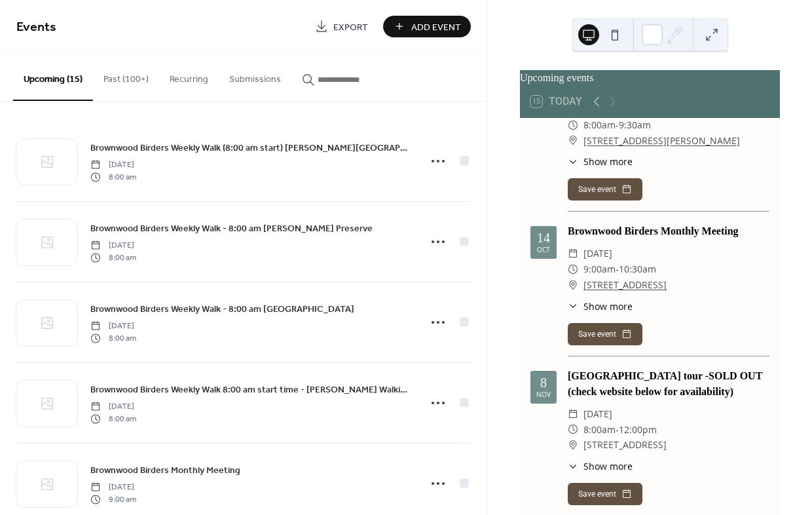  Describe the element at coordinates (634, 125) in the screenshot. I see `span: 9:30am` at that location.